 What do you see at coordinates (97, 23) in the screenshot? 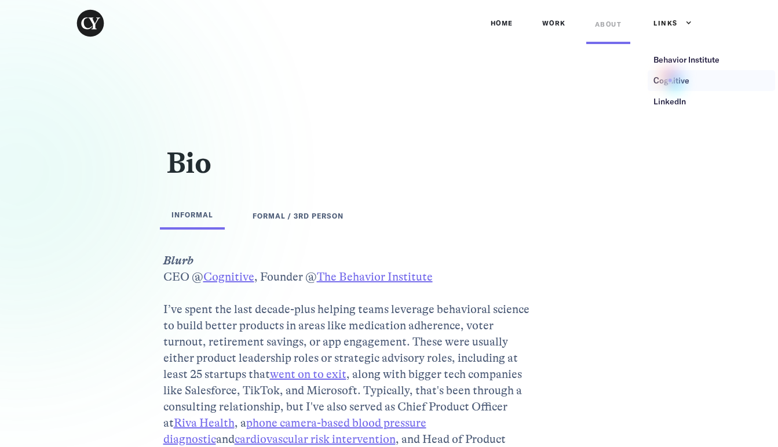
I see `a: home` at bounding box center [97, 23].